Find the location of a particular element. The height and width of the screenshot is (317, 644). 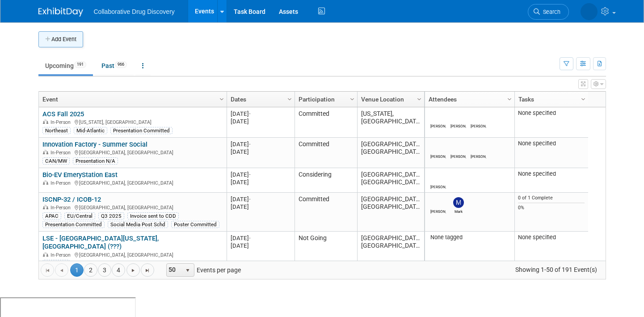

div: 0 of 1 Complete is located at coordinates (551, 198).